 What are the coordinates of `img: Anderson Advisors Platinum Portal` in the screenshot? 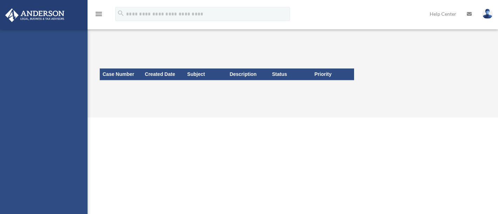 It's located at (35, 15).